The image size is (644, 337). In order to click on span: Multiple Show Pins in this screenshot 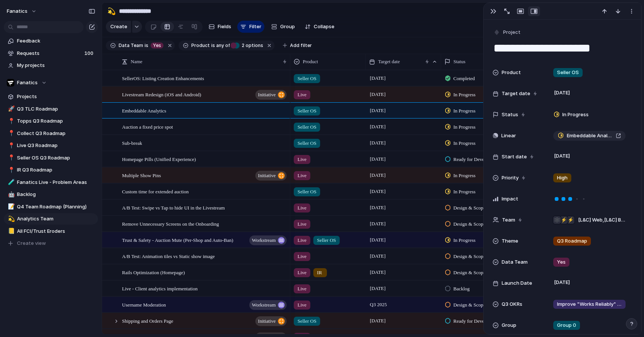, I will do `click(141, 175)`.